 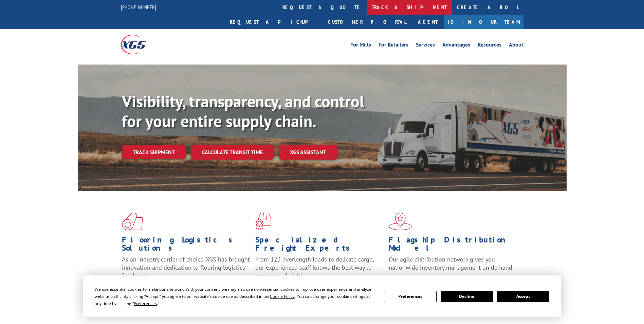 What do you see at coordinates (243, 111) in the screenshot?
I see `b: Visibility, transparency, and control for your entire supply chain.` at bounding box center [243, 111].